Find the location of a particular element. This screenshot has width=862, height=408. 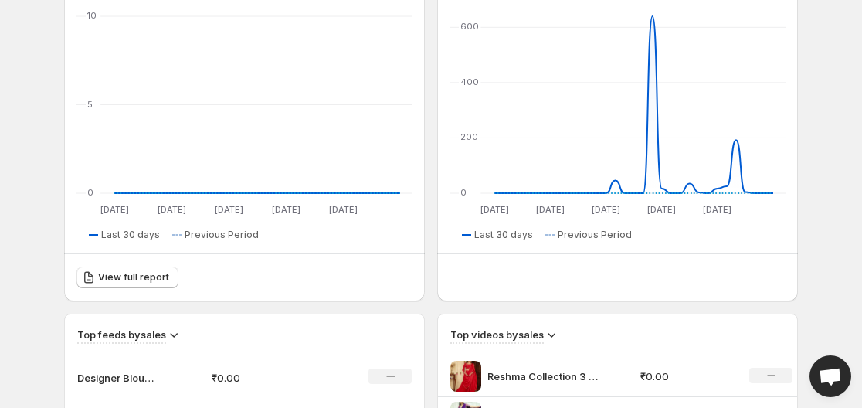

text: 10 is located at coordinates (92, 15).